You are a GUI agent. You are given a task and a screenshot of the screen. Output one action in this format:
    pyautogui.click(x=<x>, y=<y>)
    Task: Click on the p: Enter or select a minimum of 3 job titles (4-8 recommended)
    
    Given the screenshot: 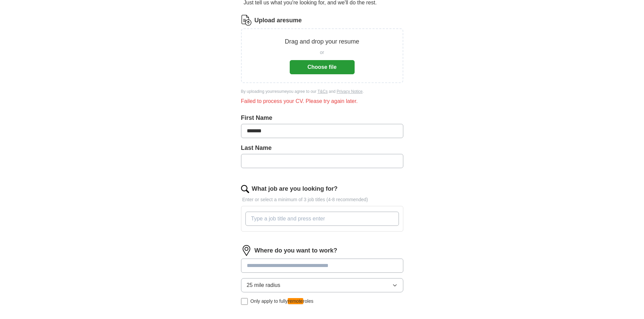 What is the action you would take?
    pyautogui.click(x=322, y=200)
    